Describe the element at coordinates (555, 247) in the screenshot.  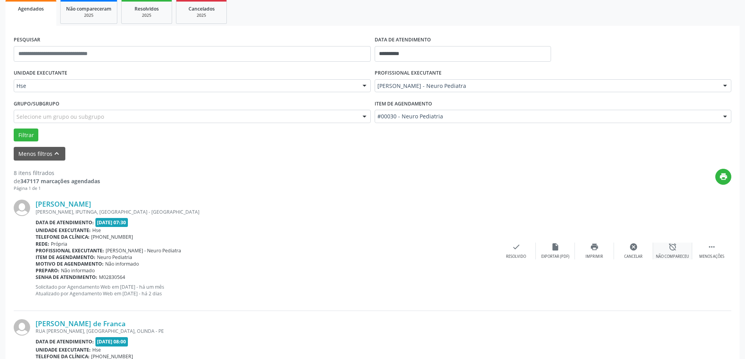
I see `i: insert_drive_file` at that location.